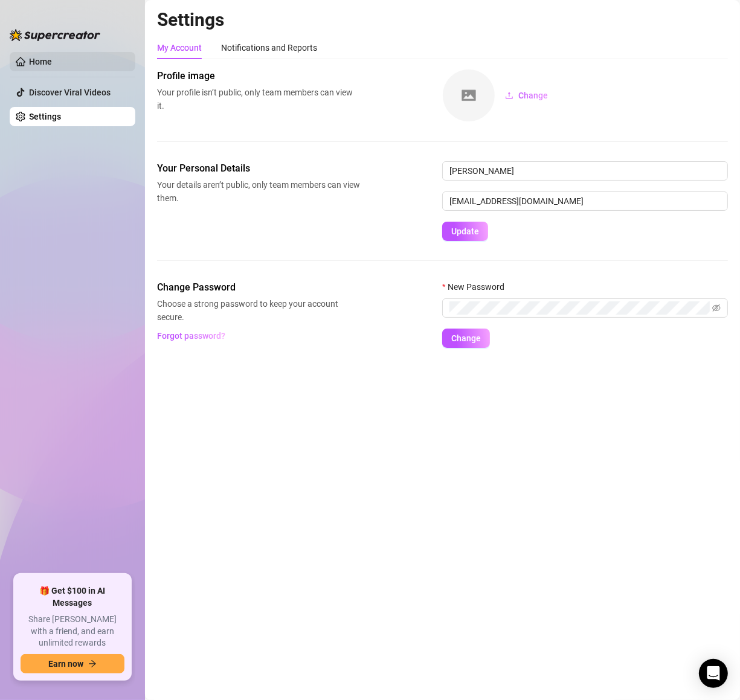  What do you see at coordinates (509, 95) in the screenshot?
I see `span: upload` at bounding box center [509, 95].